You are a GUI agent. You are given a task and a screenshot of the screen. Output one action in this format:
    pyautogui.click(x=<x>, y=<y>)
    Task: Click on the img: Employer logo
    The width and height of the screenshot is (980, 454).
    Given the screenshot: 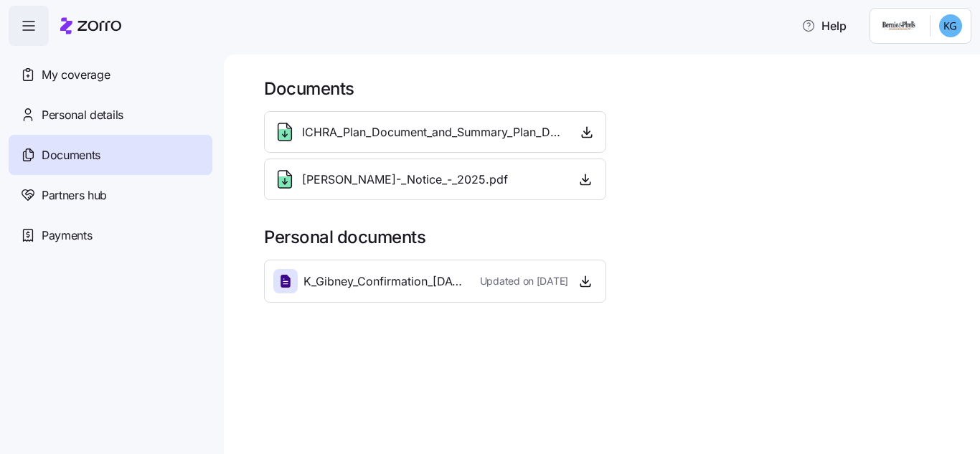 What is the action you would take?
    pyautogui.click(x=898, y=26)
    